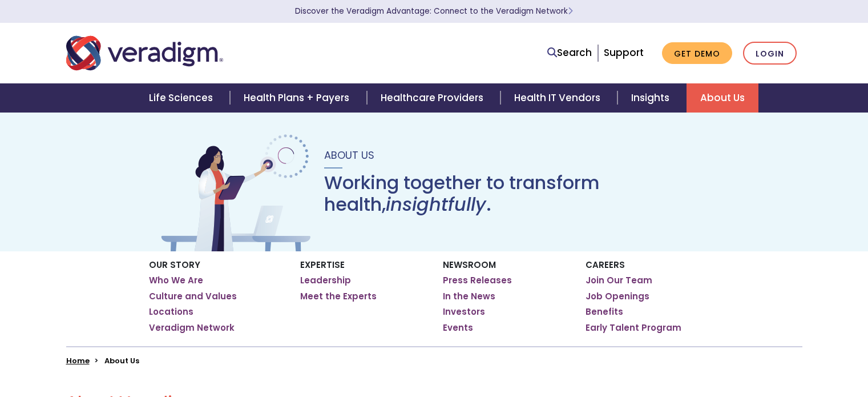 The height and width of the screenshot is (397, 868). Describe the element at coordinates (325, 280) in the screenshot. I see `a: Leadership` at that location.